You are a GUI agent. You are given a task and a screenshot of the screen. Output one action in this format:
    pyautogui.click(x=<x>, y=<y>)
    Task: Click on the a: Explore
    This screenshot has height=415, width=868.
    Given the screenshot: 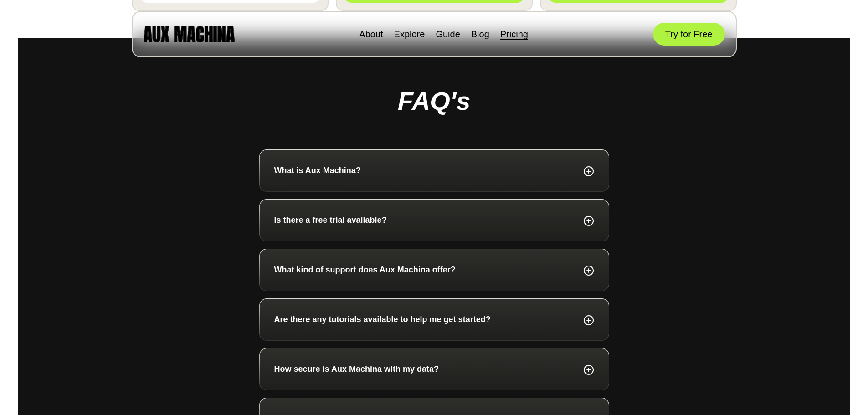 What is the action you would take?
    pyautogui.click(x=410, y=34)
    